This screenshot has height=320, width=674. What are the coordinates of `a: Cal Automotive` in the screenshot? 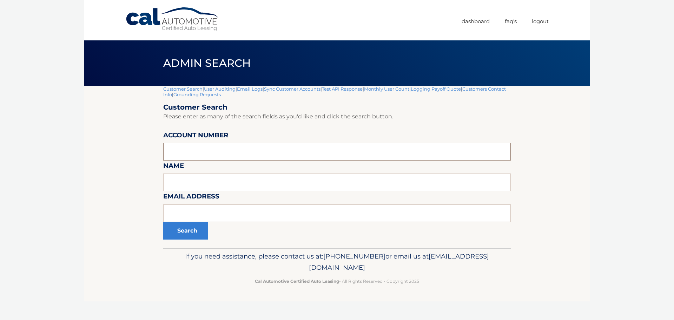 It's located at (173, 19).